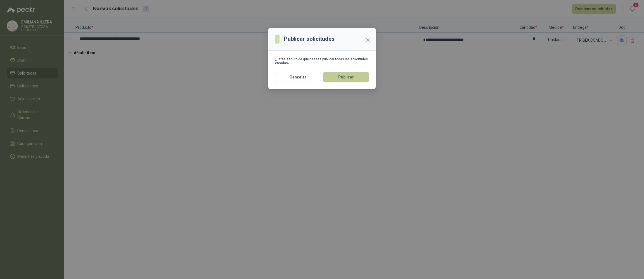  I want to click on button: Publicar, so click(346, 77).